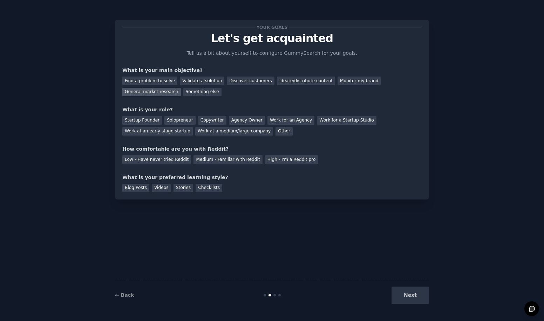 Image resolution: width=544 pixels, height=321 pixels. What do you see at coordinates (306, 81) in the screenshot?
I see `div: Ideate/distribute content` at bounding box center [306, 81].